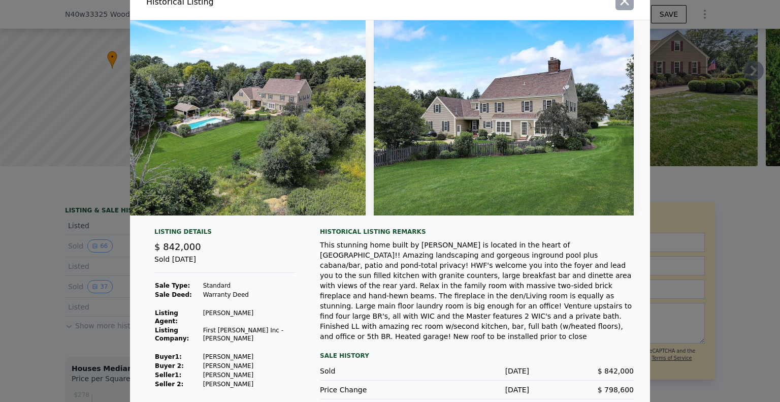  What do you see at coordinates (477, 356) in the screenshot?
I see `div: Sale History` at bounding box center [477, 356].